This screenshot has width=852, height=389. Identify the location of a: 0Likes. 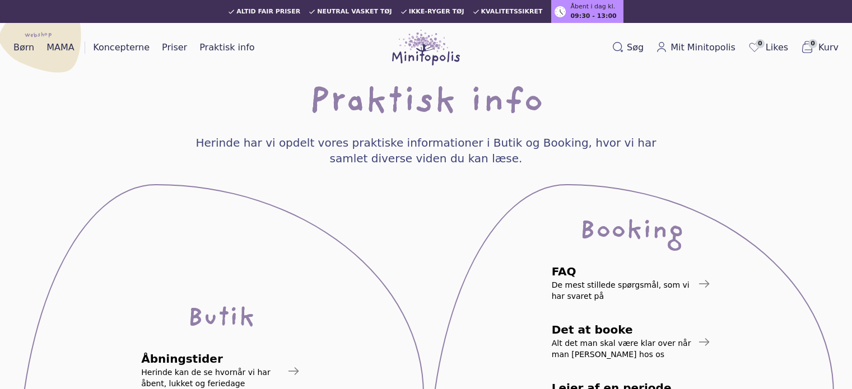
(768, 48).